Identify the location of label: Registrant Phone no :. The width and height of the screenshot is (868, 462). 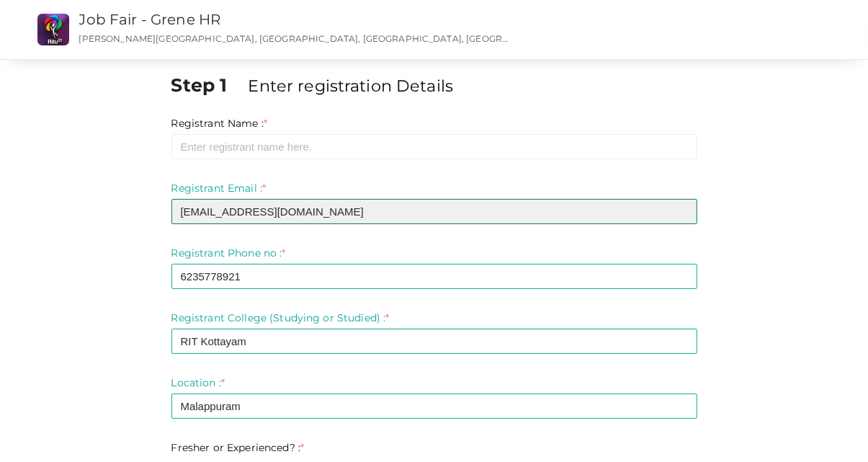
(229, 253).